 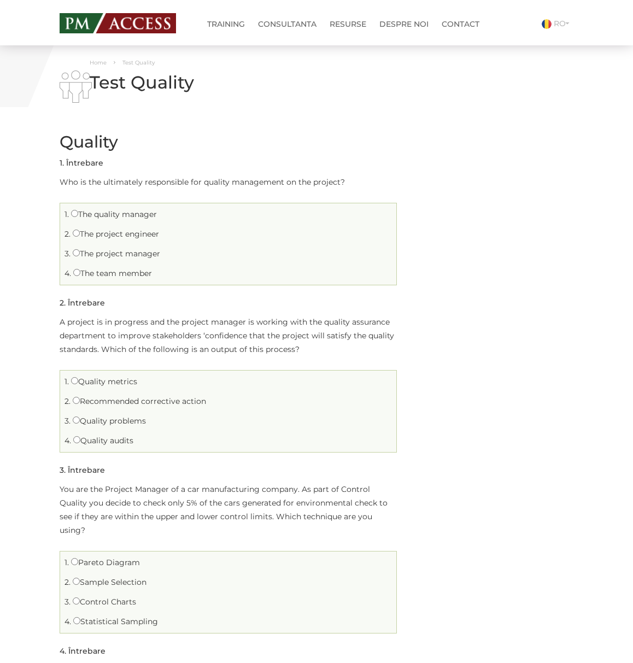 What do you see at coordinates (109, 421) in the screenshot?
I see `label: Quality problems` at bounding box center [109, 421].